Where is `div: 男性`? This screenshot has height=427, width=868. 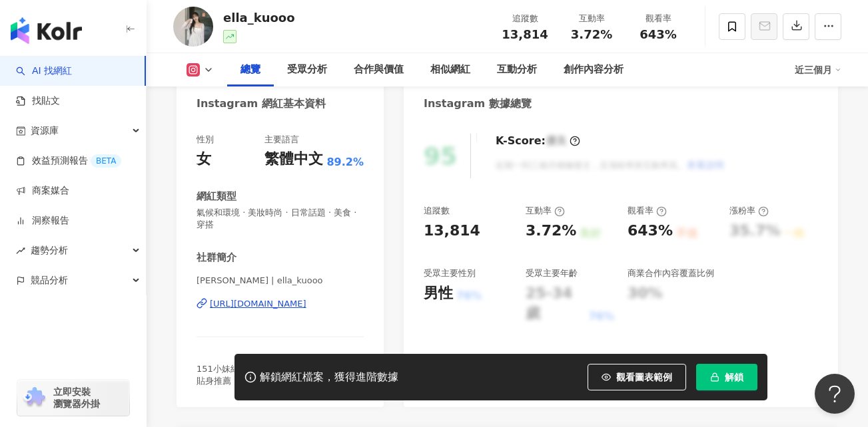 div: 男性 is located at coordinates (438, 294).